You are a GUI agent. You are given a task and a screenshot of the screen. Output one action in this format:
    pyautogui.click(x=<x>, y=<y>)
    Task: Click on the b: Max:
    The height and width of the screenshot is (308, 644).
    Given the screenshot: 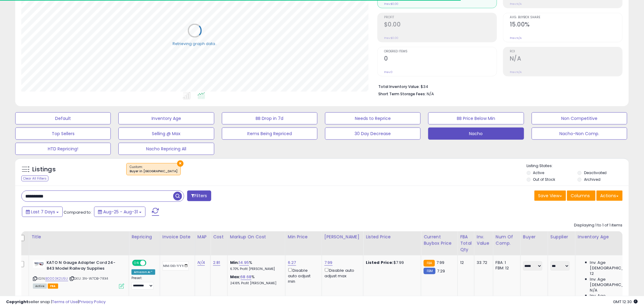 What is the action you would take?
    pyautogui.click(x=235, y=277)
    